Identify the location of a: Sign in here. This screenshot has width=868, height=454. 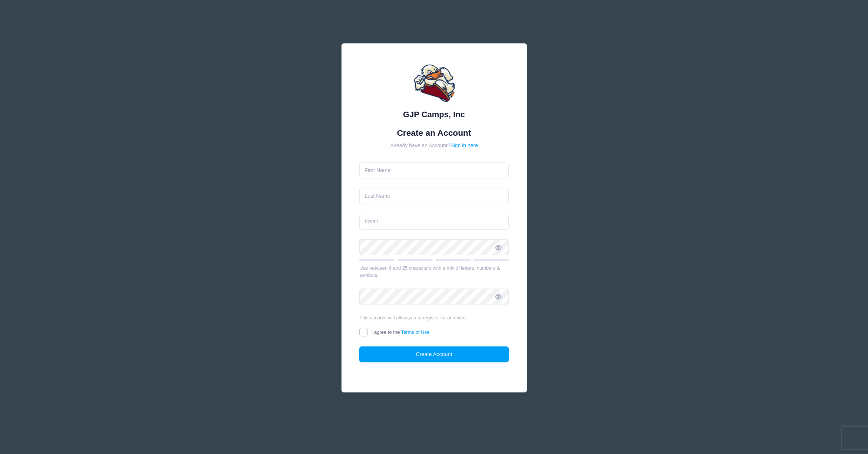
(464, 145).